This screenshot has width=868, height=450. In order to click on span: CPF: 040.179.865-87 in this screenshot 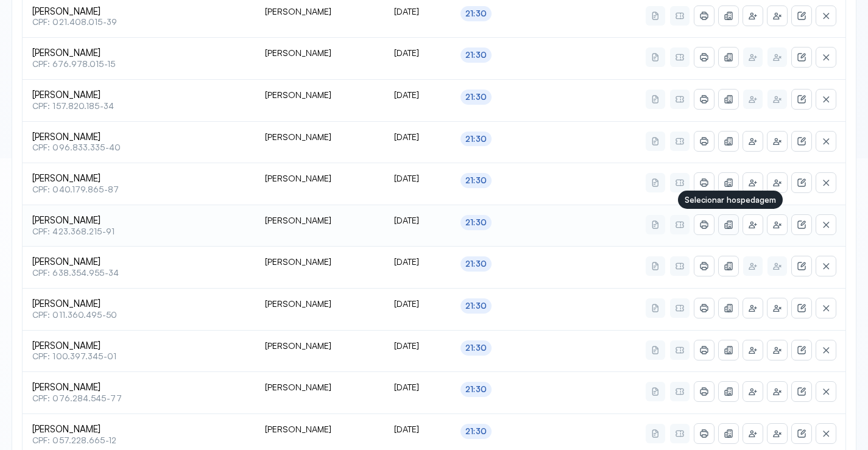, I will do `click(138, 189)`.